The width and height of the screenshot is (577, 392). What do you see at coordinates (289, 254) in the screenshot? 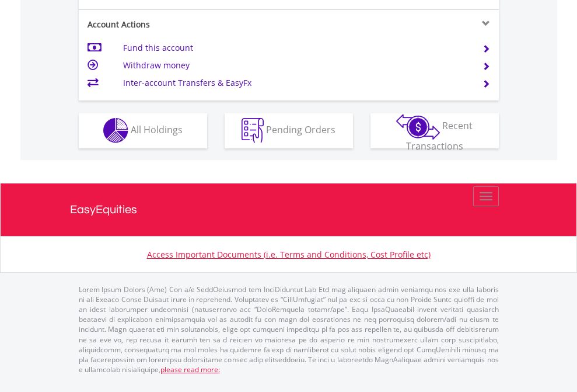
I see `a: Access Important Documents (i.e. Terms and Conditions, Cost Profile etc)` at bounding box center [289, 254].